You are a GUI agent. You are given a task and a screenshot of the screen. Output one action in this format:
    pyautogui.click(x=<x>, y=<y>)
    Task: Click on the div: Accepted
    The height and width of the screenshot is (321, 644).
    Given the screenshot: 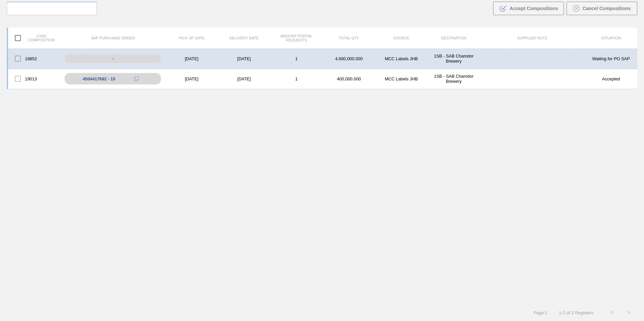 What is the action you would take?
    pyautogui.click(x=611, y=79)
    